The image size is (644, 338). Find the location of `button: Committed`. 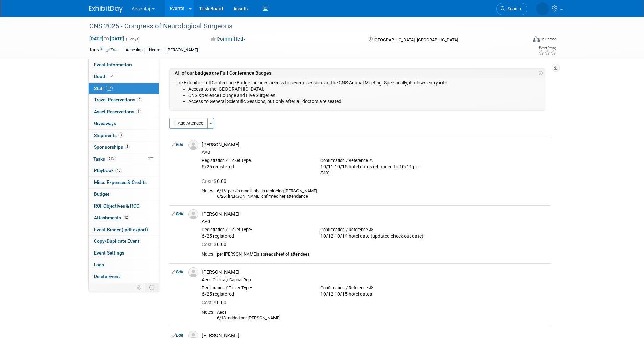

button: Committed is located at coordinates (228, 39).